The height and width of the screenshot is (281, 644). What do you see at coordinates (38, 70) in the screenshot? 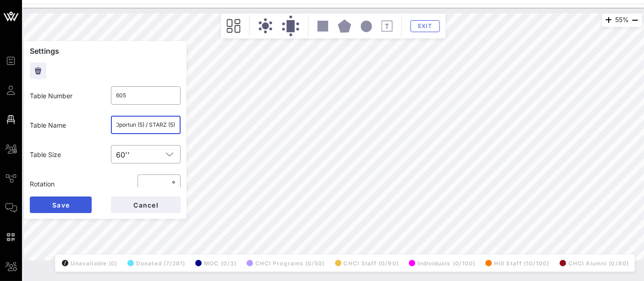
I see `button: Delete Table` at bounding box center [38, 70].